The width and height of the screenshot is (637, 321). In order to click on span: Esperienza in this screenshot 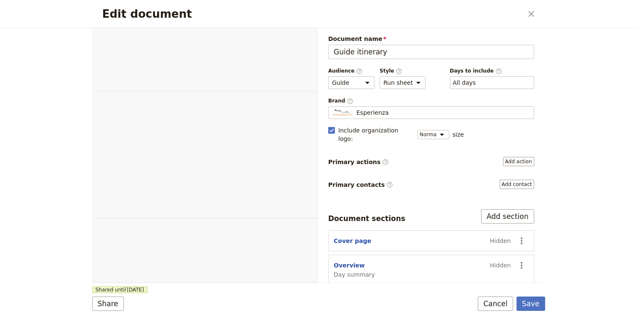, I will do `click(372, 112)`.